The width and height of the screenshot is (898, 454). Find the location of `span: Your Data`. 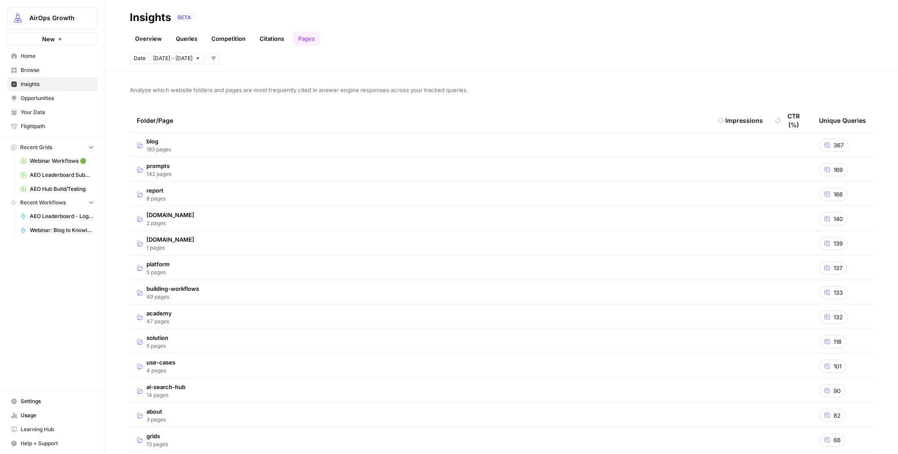

span: Your Data is located at coordinates (57, 112).